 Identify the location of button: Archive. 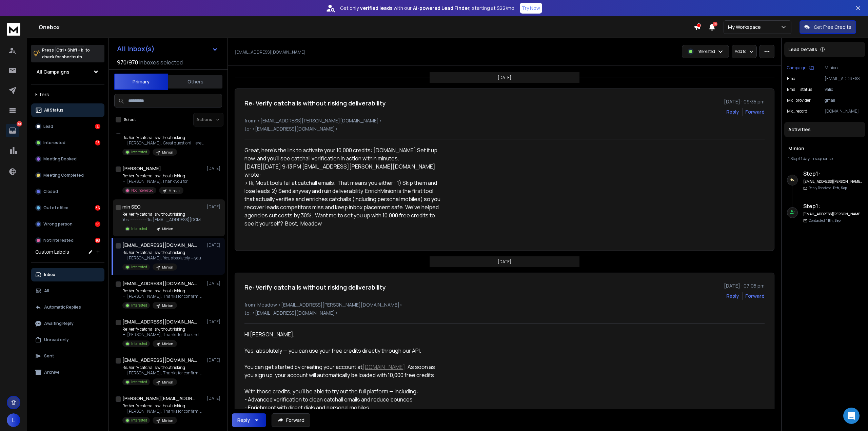
(68, 372).